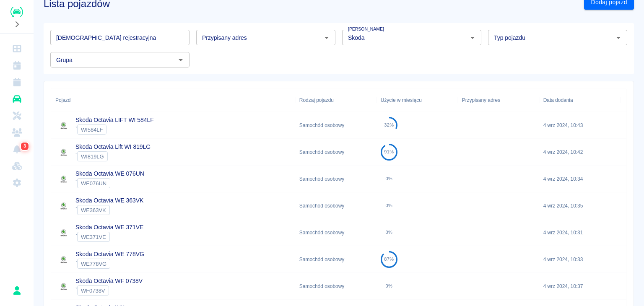 The image size is (644, 306). What do you see at coordinates (389, 259) in the screenshot?
I see `div: 87%` at bounding box center [389, 259].